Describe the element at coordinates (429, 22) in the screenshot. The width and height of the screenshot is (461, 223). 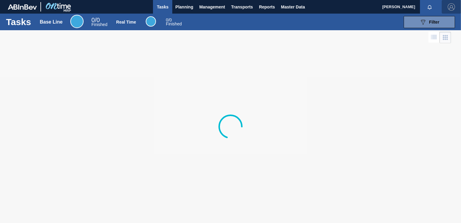
I see `button: Filter` at that location.